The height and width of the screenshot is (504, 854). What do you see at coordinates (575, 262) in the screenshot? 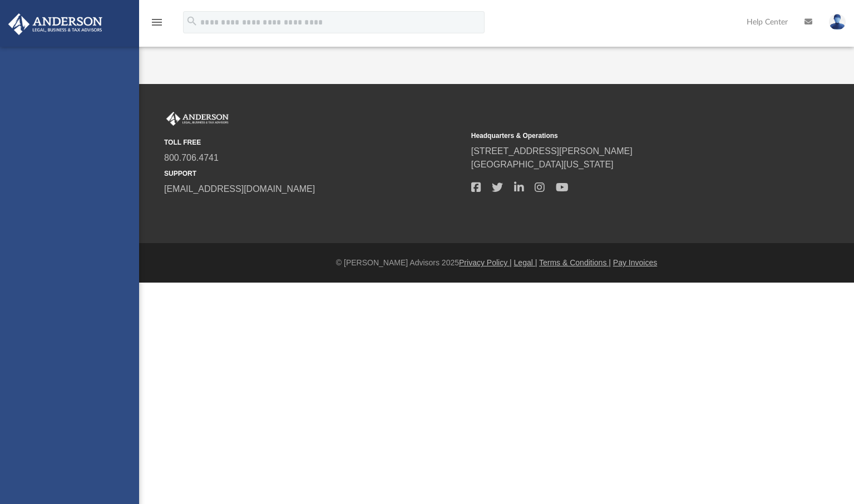
I see `a: Terms & Conditions |` at bounding box center [575, 262].